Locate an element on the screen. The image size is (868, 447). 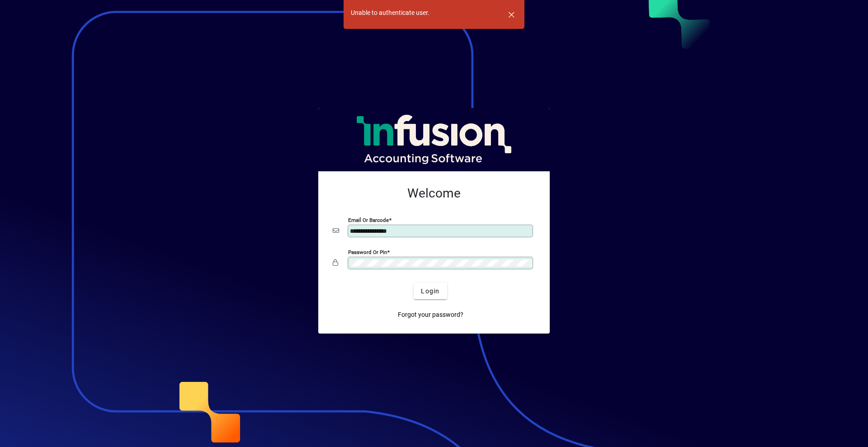
span: Forgot your password? is located at coordinates (430, 315).